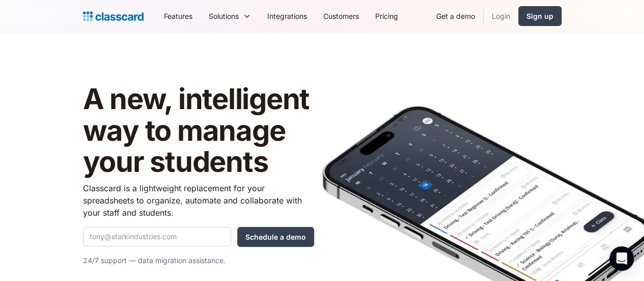 The width and height of the screenshot is (644, 281). What do you see at coordinates (540, 16) in the screenshot?
I see `a: Sign up` at bounding box center [540, 16].